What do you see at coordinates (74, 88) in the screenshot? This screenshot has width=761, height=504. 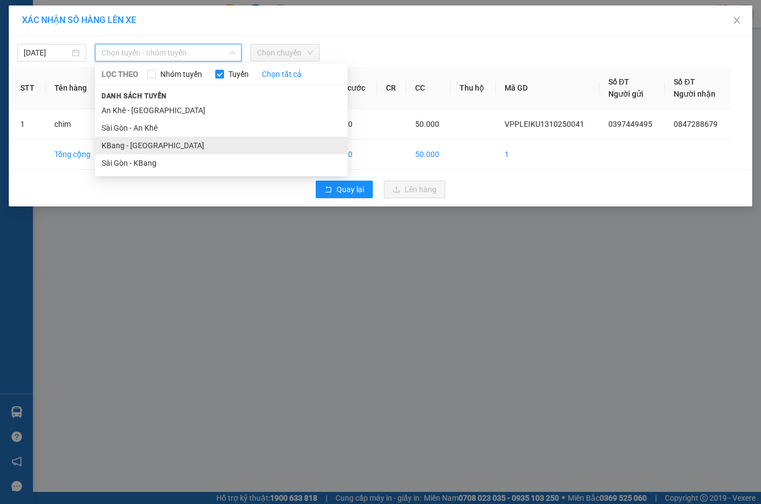 I see `th: Tên hàng` at bounding box center [74, 88].